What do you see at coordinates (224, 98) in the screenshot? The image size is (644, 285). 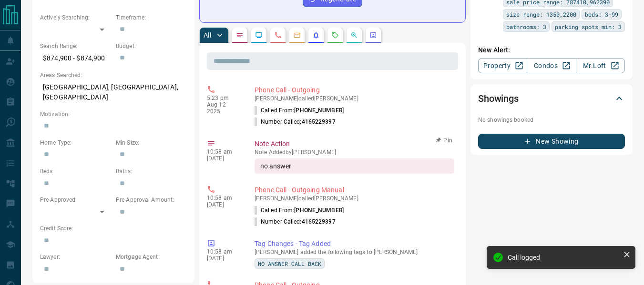 I see `p: 5:23 pm` at bounding box center [224, 98].